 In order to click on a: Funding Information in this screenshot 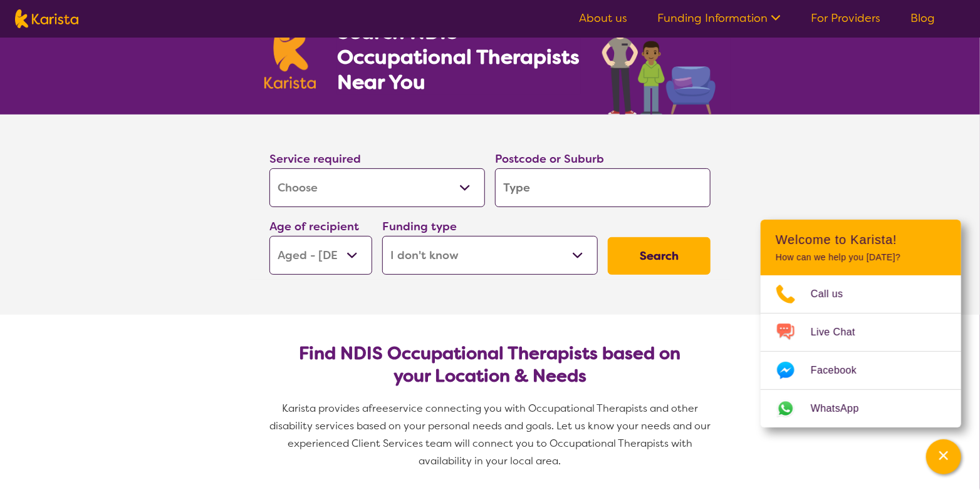, I will do `click(718, 18)`.